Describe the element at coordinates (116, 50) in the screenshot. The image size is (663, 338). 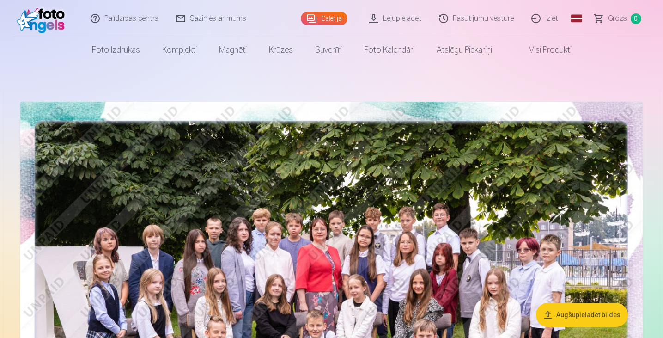
I see `a: Foto izdrukas` at that location.